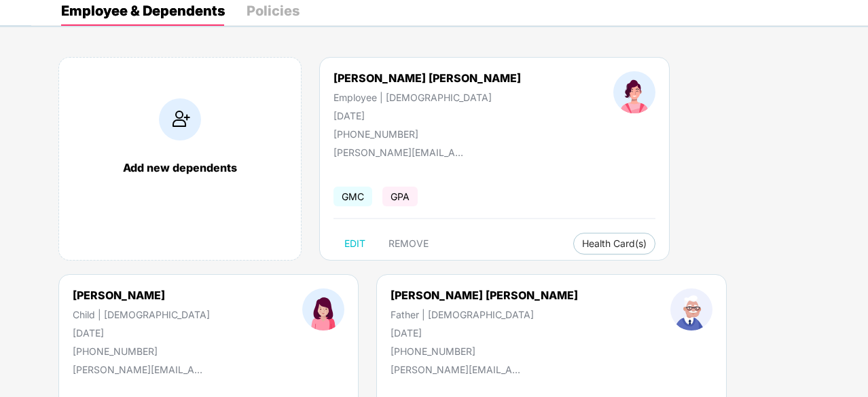 Image resolution: width=868 pixels, height=397 pixels. What do you see at coordinates (400, 196) in the screenshot?
I see `span: GPA` at bounding box center [400, 196].